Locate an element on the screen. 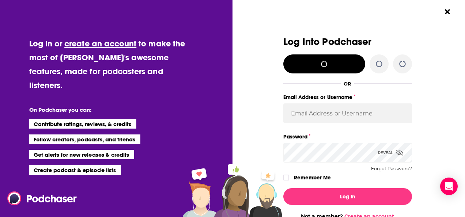 This screenshot has height=217, width=465. li: Get alerts for new releases & credits is located at coordinates (81, 155).